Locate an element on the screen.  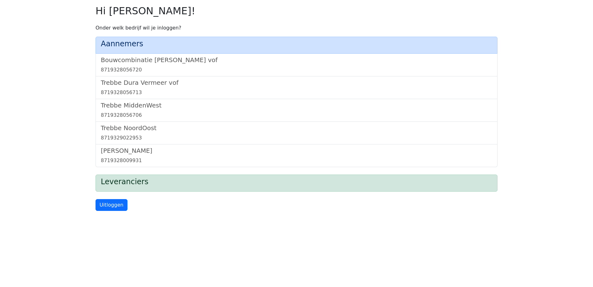
h4: Leveranciers is located at coordinates (297, 181).